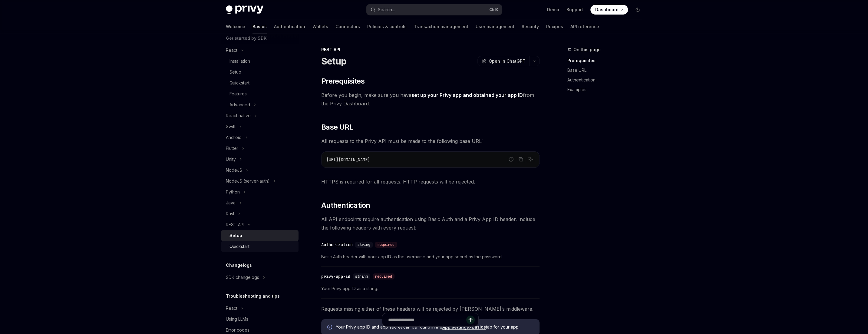 The width and height of the screenshot is (868, 334). Describe the element at coordinates (336, 277) in the screenshot. I see `div: privy-app-id` at that location.